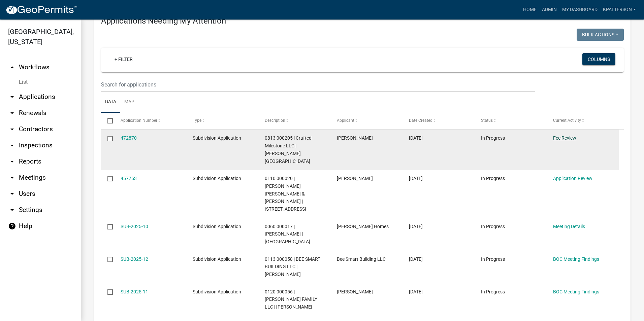 The height and width of the screenshot is (321, 644). Describe the element at coordinates (416, 259) in the screenshot. I see `span: 02/10/2025` at that location.